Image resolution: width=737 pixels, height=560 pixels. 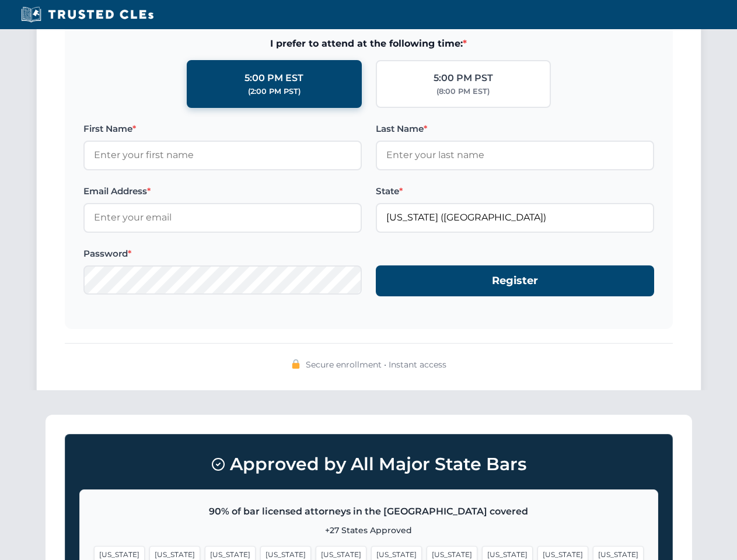 What do you see at coordinates (515, 155) in the screenshot?
I see `input: Enter your last name` at bounding box center [515, 155].